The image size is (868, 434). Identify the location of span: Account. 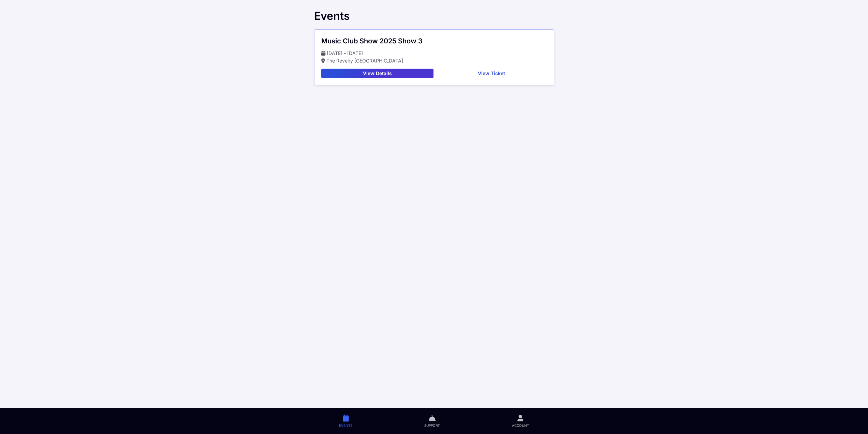
(521, 425).